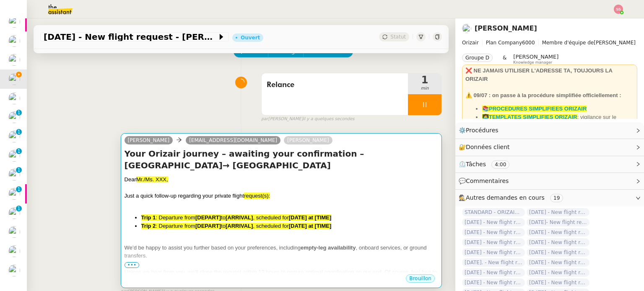 The image size is (644, 291). Describe the element at coordinates (477, 58) in the screenshot. I see `nz-tag: Groupe D` at that location.